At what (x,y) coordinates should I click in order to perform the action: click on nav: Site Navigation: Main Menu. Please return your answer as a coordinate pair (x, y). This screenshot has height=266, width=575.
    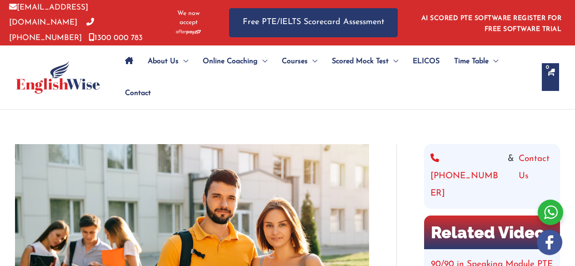
    Looking at the image, I should click on (325, 77).